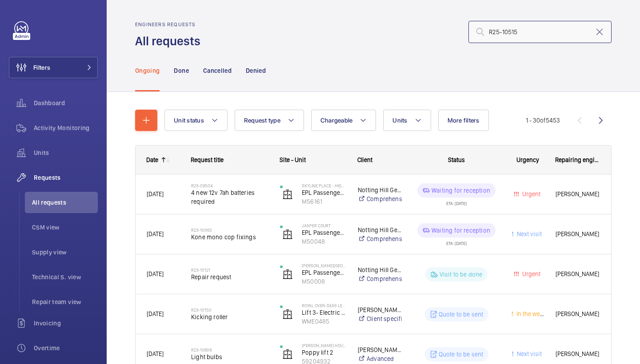  Describe the element at coordinates (66, 348) in the screenshot. I see `span: Overtime` at that location.